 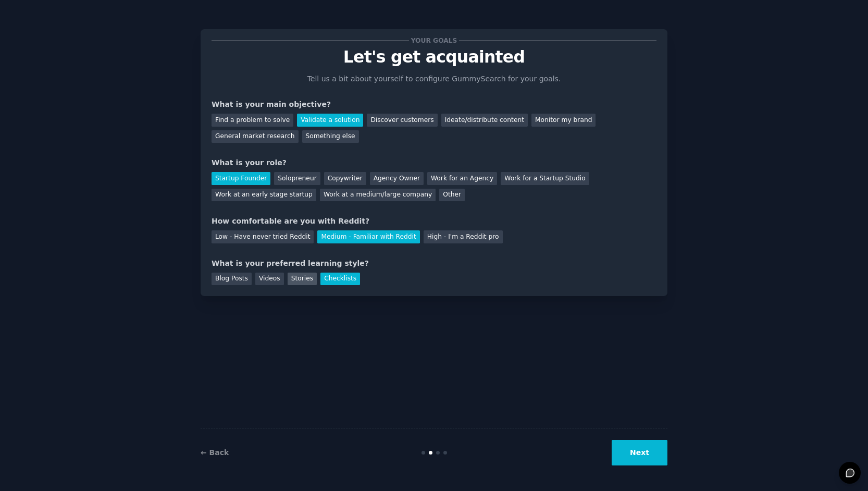 I want to click on div: Something else, so click(x=331, y=137).